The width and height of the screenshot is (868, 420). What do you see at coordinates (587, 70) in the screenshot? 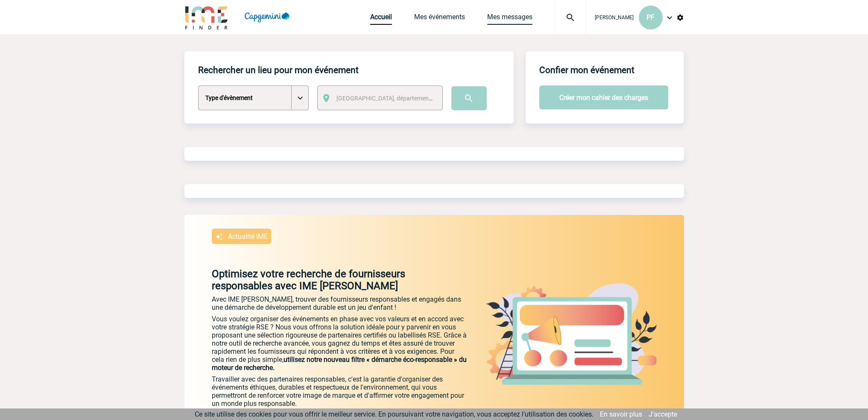
I see `h4: Confier mon événement` at bounding box center [587, 70].